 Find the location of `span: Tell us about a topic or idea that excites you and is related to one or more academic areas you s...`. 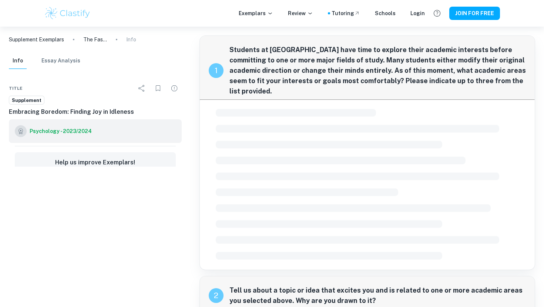

span: Tell us about a topic or idea that excites you and is related to one or more academic areas you s... is located at coordinates (378, 296).